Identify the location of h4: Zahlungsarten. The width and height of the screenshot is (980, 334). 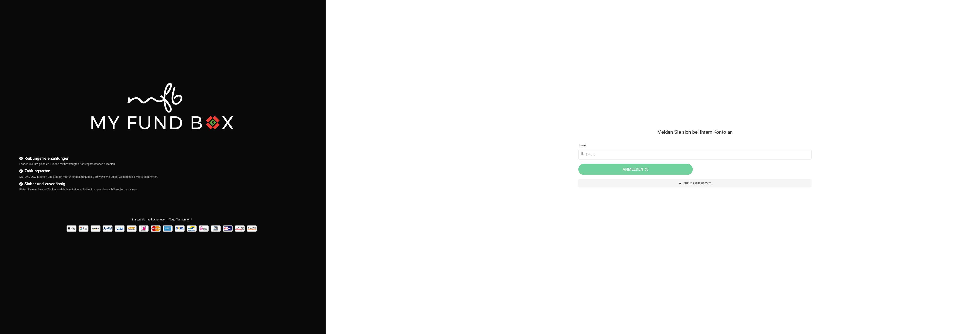
(164, 171).